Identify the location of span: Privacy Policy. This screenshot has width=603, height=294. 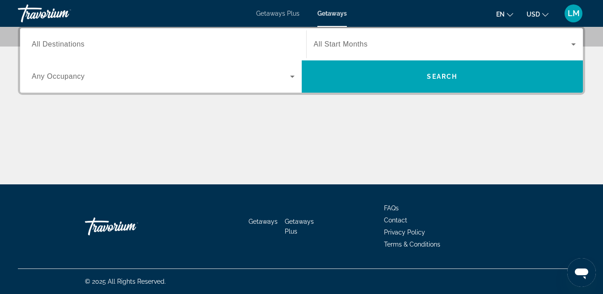
(405, 232).